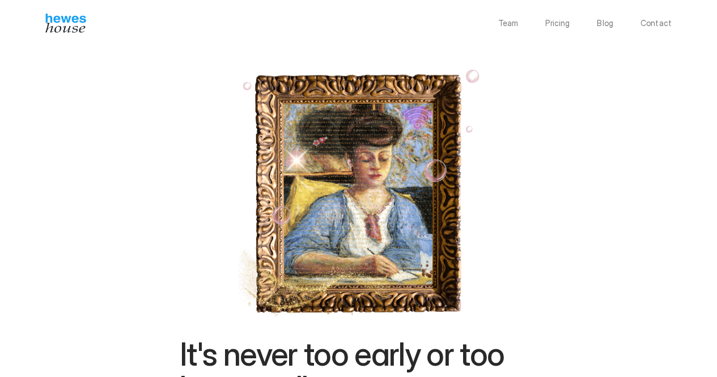  Describe the element at coordinates (66, 23) in the screenshot. I see `img: Hewes House’s book coach services offer creative writing courses, writing class to learn differen...` at that location.